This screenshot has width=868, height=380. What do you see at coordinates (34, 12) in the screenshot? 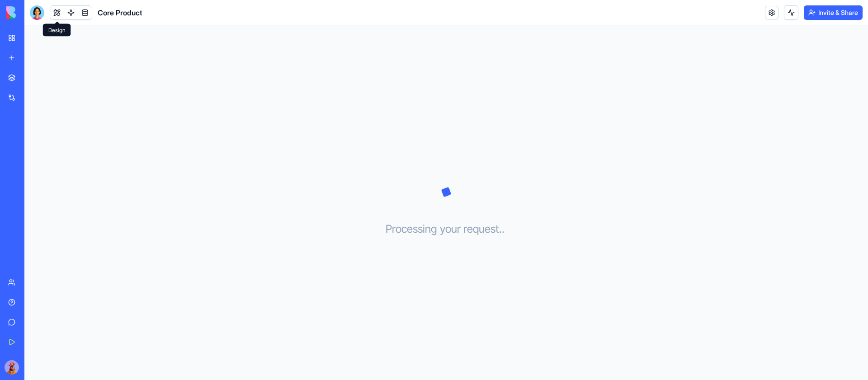
I see `img: logo` at bounding box center [34, 12].